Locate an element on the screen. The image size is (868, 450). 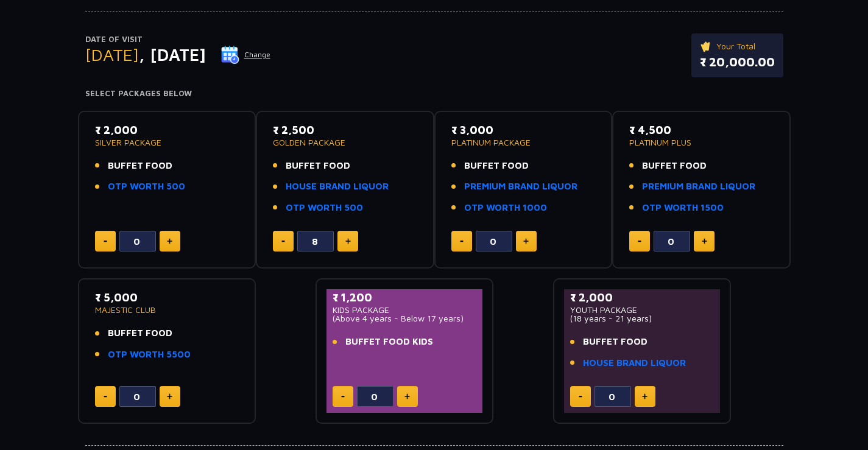
img: ticket is located at coordinates (706, 46).